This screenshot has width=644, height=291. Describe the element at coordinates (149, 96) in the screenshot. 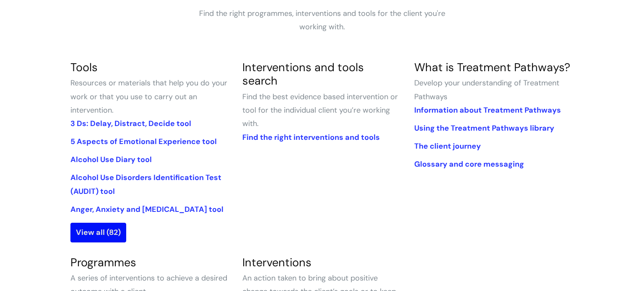

I see `span: Resources or materials that help you do your work or that you use to carry out an intervention.` at that location.